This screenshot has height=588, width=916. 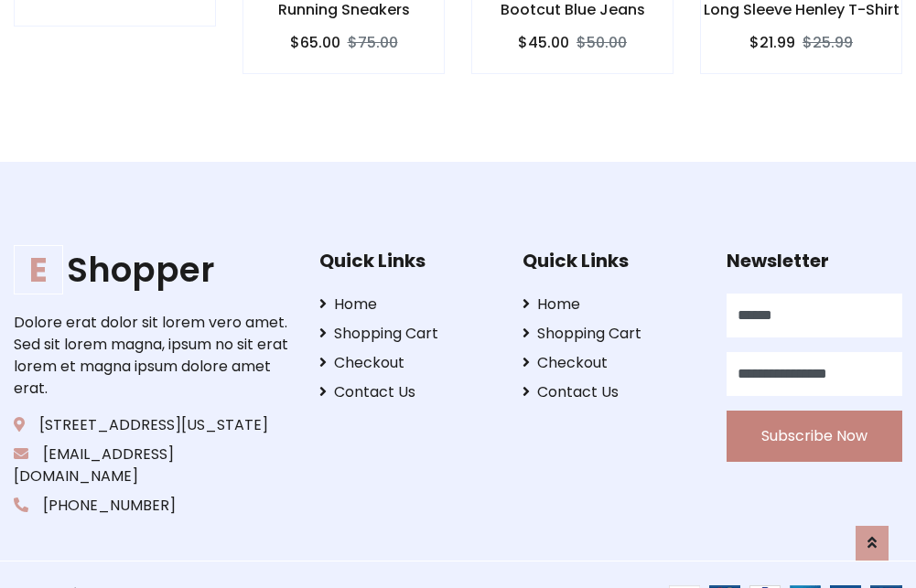 I want to click on del: $75.00, so click(x=373, y=42).